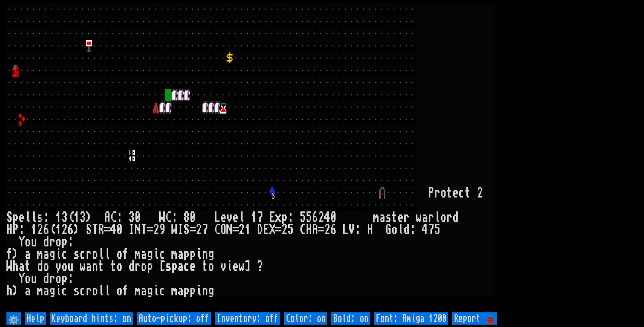 The height and width of the screenshot is (327, 644). Describe the element at coordinates (58, 267) in the screenshot. I see `div: y` at that location.